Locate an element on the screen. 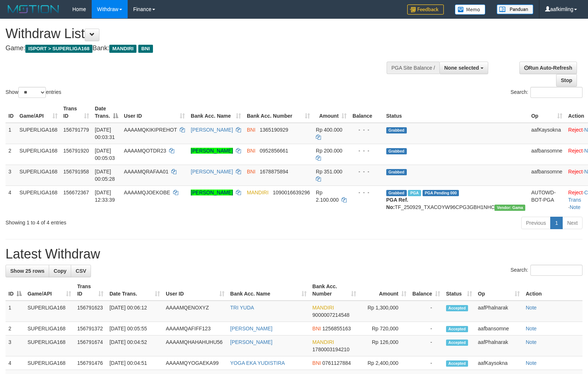 The width and height of the screenshot is (588, 374). th: Op: activate to sort column ascending is located at coordinates (499, 290).